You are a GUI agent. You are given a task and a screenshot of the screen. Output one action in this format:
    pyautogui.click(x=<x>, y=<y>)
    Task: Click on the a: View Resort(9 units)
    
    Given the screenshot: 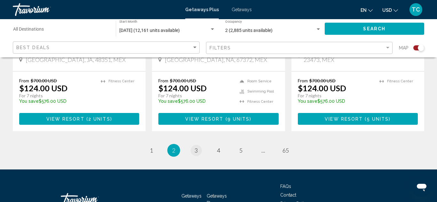 What is the action you would take?
    pyautogui.click(x=218, y=119)
    